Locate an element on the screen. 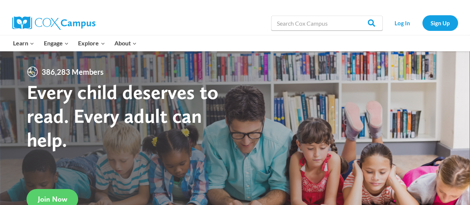 The height and width of the screenshot is (205, 470). img: Cox Campus is located at coordinates (54, 23).